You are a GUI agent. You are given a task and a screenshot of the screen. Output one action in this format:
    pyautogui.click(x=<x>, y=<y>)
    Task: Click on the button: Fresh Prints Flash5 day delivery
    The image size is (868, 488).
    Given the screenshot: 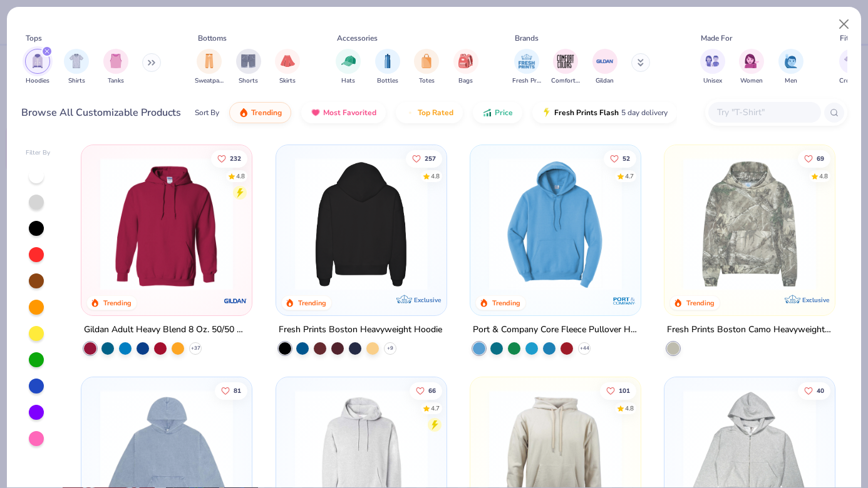 What is the action you would take?
    pyautogui.click(x=604, y=113)
    